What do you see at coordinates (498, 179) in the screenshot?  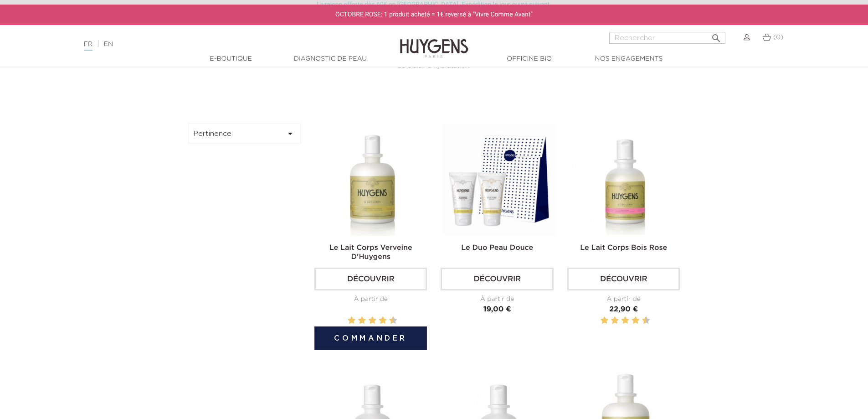 I see `img: duo peau douce` at bounding box center [498, 179].